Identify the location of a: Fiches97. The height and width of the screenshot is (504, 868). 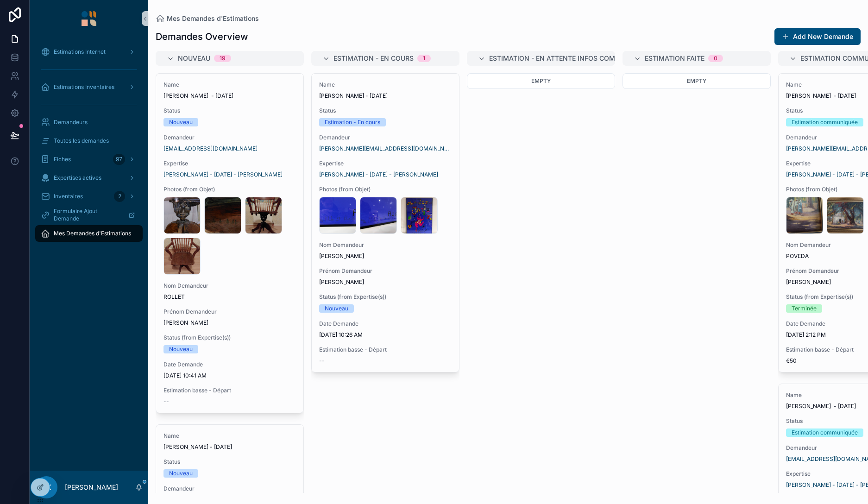
(89, 160).